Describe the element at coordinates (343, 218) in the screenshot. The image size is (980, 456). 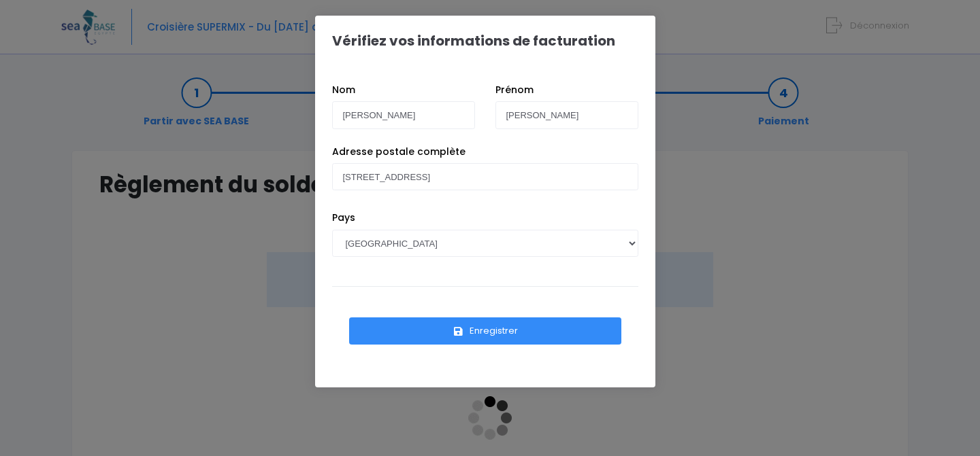
I see `label: Pays` at that location.